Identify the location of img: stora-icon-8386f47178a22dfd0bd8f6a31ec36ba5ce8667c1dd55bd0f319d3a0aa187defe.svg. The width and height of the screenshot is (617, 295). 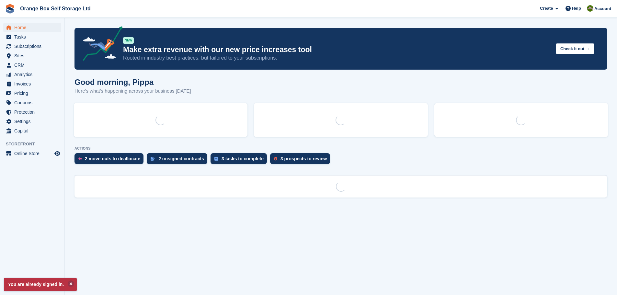
(10, 9).